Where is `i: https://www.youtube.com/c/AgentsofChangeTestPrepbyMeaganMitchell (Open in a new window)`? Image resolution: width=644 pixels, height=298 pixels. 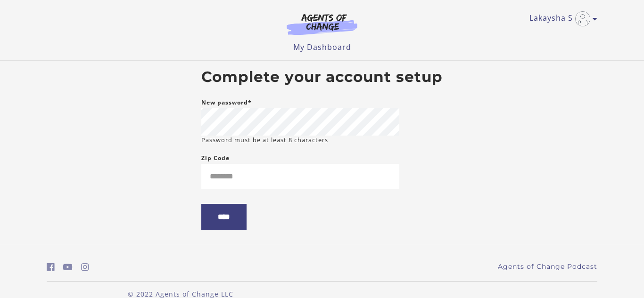 i: https://www.youtube.com/c/AgentsofChangeTestPrepbyMeaganMitchell (Open in a new window) is located at coordinates (68, 267).